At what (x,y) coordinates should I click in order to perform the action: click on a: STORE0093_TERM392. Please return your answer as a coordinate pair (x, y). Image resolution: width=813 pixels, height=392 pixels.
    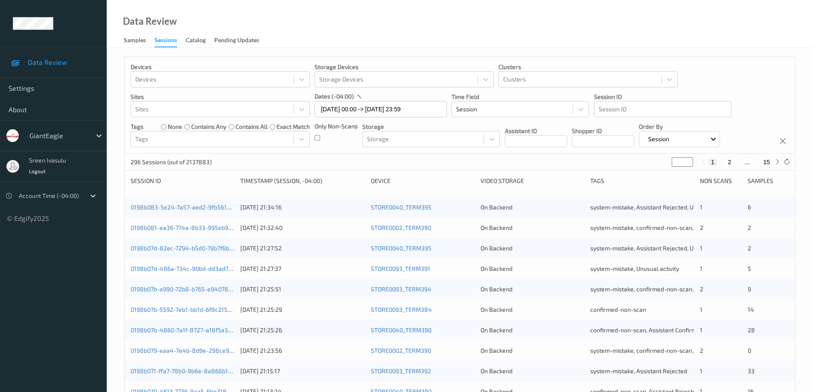
    Looking at the image, I should click on (401, 371).